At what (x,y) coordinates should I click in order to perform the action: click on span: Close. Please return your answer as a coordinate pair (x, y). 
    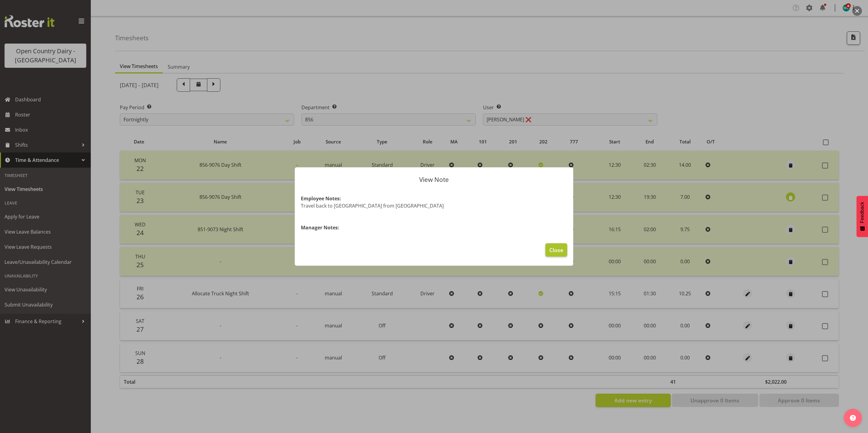
    Looking at the image, I should click on (556, 250).